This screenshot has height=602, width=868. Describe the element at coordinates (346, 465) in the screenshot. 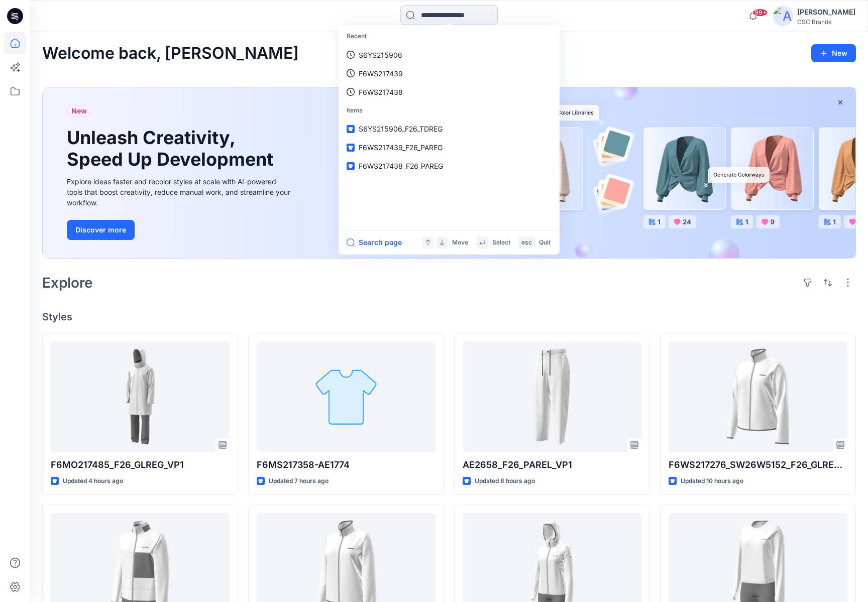

I see `p: F6MS217358-AE1774` at that location.